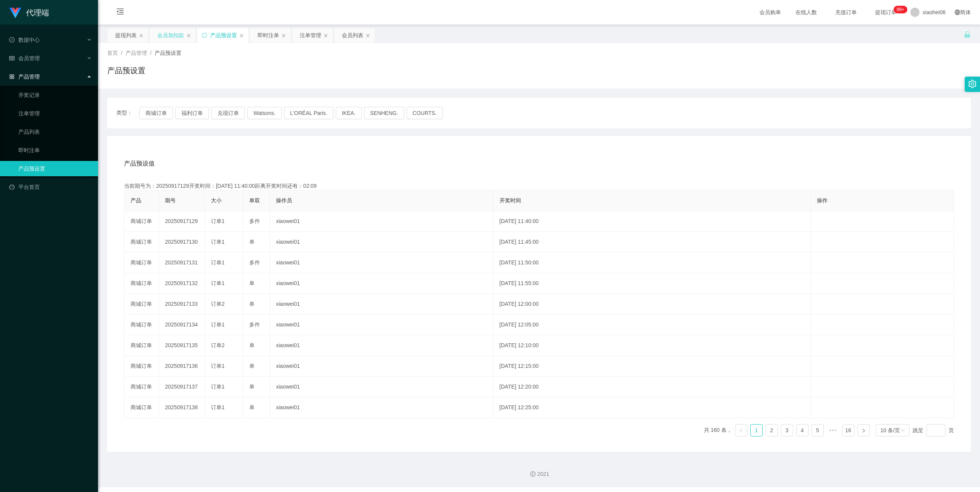 This screenshot has width=980, height=492. What do you see at coordinates (204, 36) in the screenshot?
I see `i: 图标: sync` at bounding box center [204, 36].